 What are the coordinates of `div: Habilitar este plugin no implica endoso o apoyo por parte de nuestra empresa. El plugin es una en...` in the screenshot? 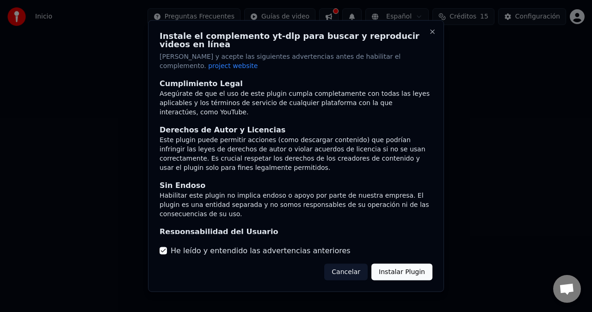 It's located at (296, 204).